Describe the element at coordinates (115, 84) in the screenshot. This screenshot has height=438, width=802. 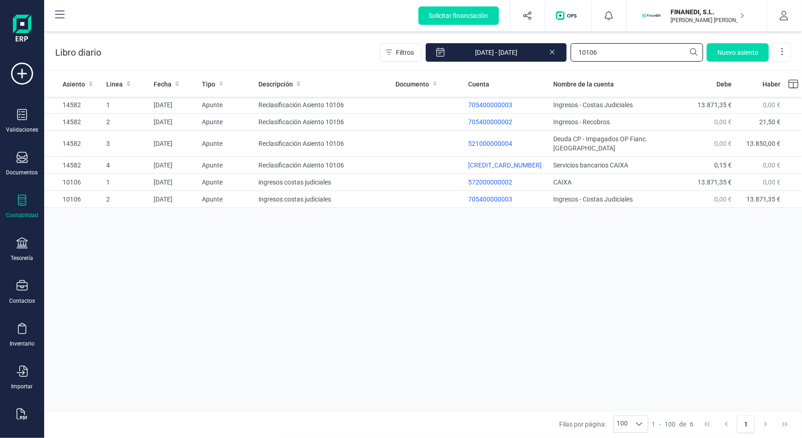
I see `span: Linea` at that location.